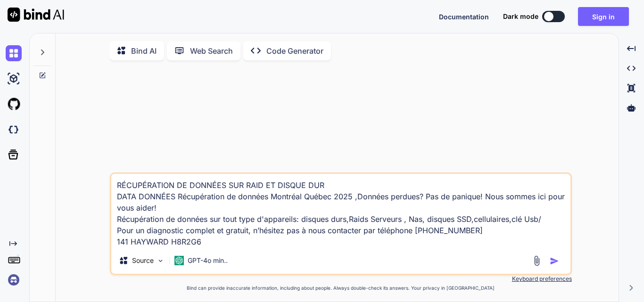  What do you see at coordinates (14, 104) in the screenshot?
I see `img: githubLight` at bounding box center [14, 104].